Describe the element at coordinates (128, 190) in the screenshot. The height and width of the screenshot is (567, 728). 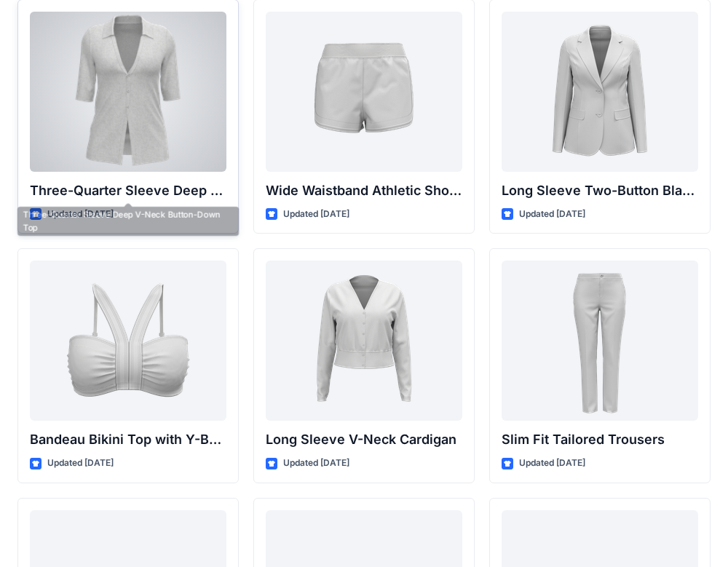
I see `p: Three-Quarter Sleeve Deep V-Neck Button-Down Top` at that location.